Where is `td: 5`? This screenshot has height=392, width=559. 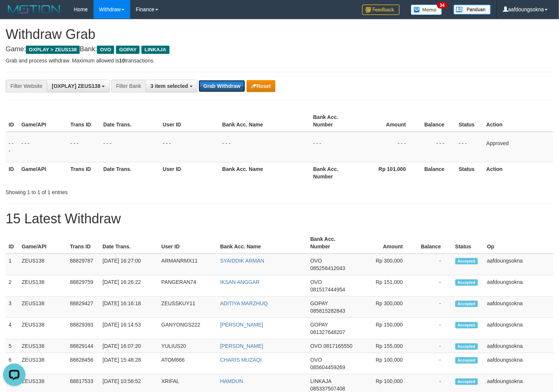
td: 5 is located at coordinates (12, 346).